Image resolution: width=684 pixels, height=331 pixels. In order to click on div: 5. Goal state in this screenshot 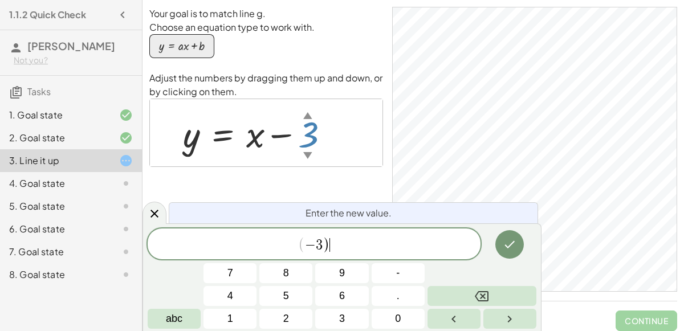, I will do `click(55, 206)`.